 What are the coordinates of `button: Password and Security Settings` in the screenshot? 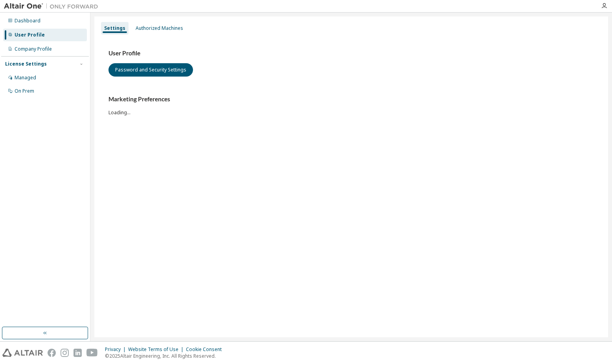 It's located at (151, 70).